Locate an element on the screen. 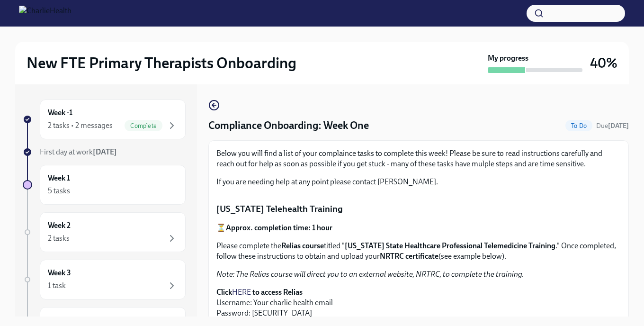 The height and width of the screenshot is (326, 644). h2: New FTE Primary Therapists Onboarding is located at coordinates (161, 63).